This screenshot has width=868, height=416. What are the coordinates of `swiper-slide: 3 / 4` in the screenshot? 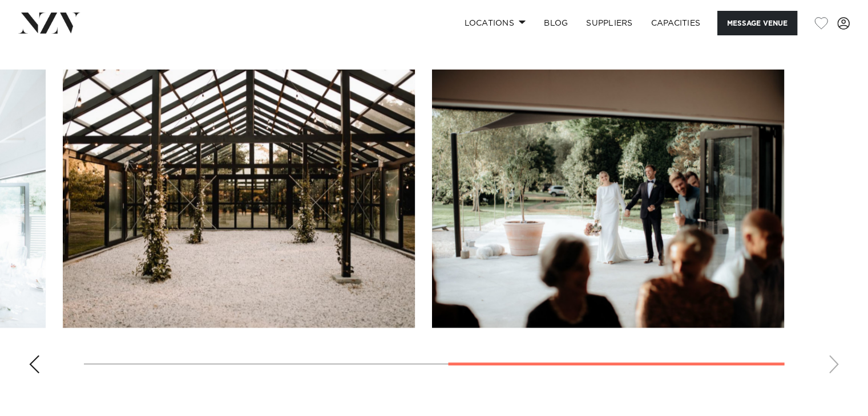 It's located at (238, 198).